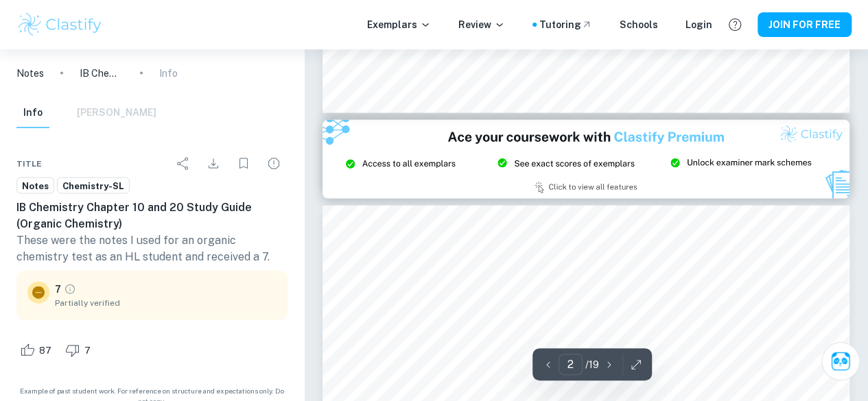  I want to click on div: Dislike, so click(80, 351).